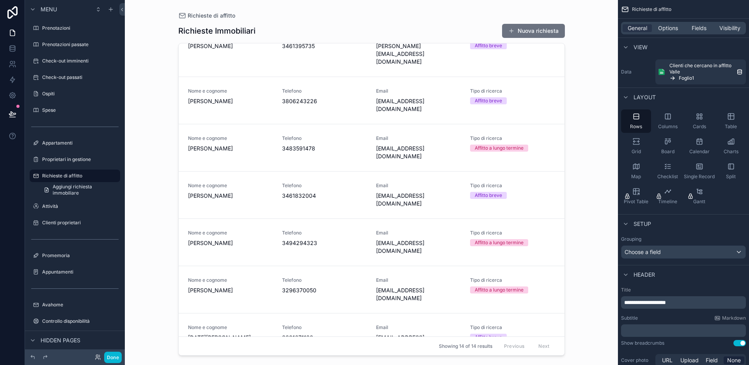 Image resolution: width=749 pixels, height=365 pixels. Describe the element at coordinates (637, 72) in the screenshot. I see `label: Data` at that location.